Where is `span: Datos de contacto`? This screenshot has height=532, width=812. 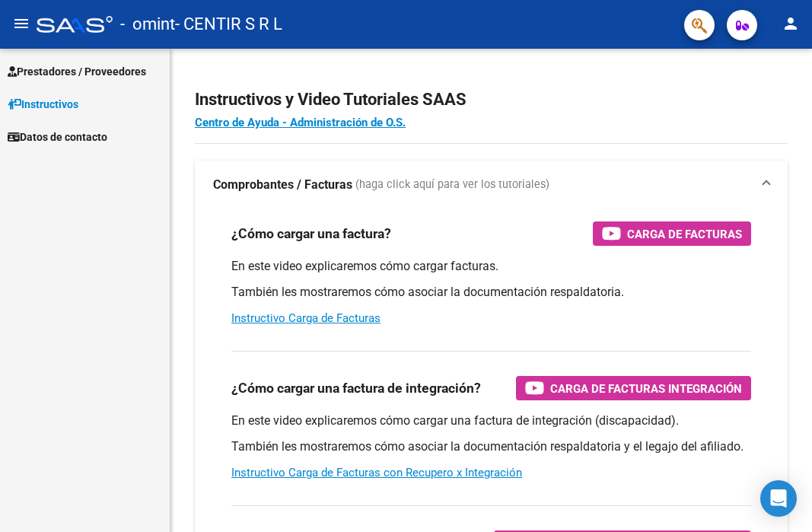
span: Datos de contacto is located at coordinates (58, 137).